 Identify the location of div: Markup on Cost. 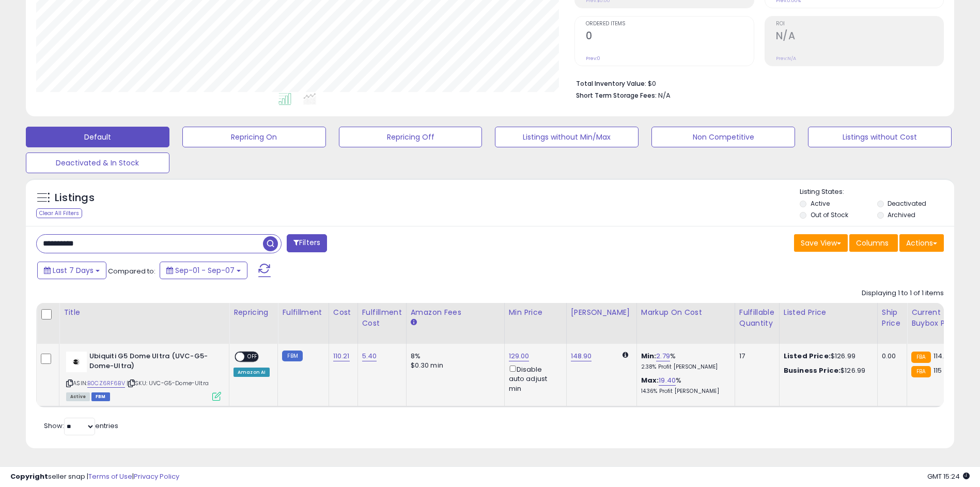
(686, 312).